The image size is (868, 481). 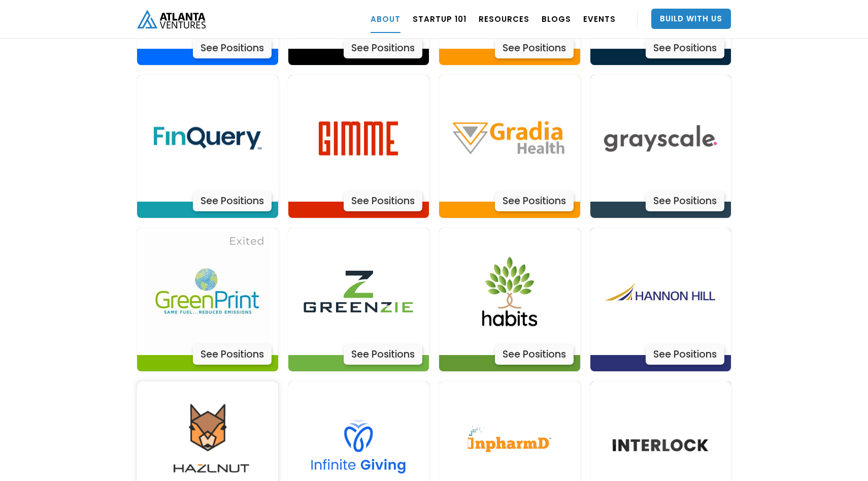 What do you see at coordinates (691, 19) in the screenshot?
I see `a: Build With Us` at bounding box center [691, 19].